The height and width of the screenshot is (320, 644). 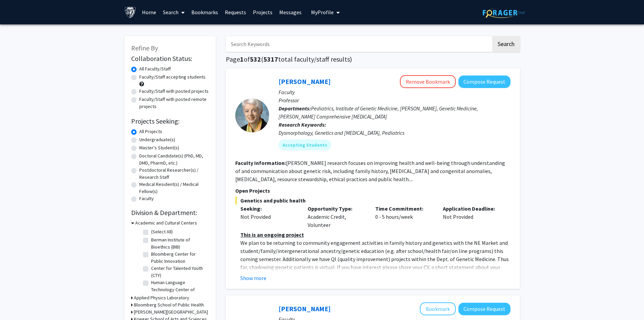 What do you see at coordinates (373, 59) in the screenshot?
I see `h1: Page of ( total faculty/staff results)` at bounding box center [373, 59].